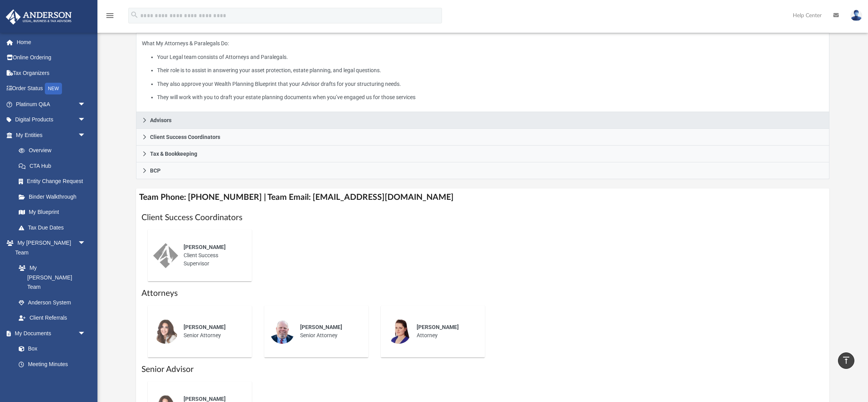 The height and width of the screenshot is (402, 868). What do you see at coordinates (185, 137) in the screenshot?
I see `span: Client Success Coordinators` at bounding box center [185, 137].